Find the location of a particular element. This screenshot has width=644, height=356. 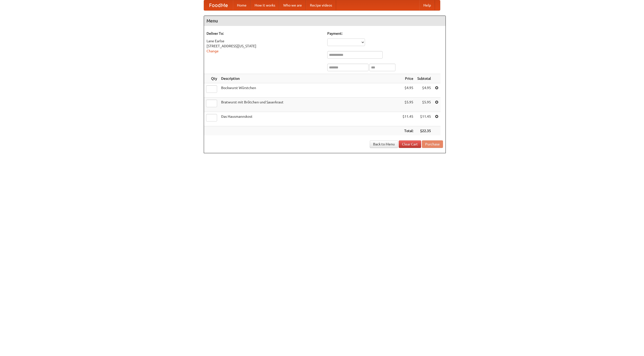

td: Bockwurst Würstchen is located at coordinates (310, 90).